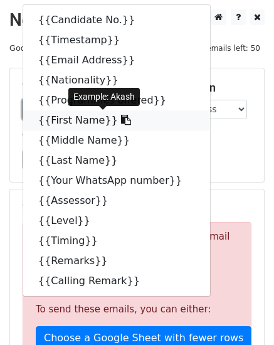 Image resolution: width=274 pixels, height=345 pixels. Describe the element at coordinates (117, 80) in the screenshot. I see `a: {{Nationality}}` at that location.